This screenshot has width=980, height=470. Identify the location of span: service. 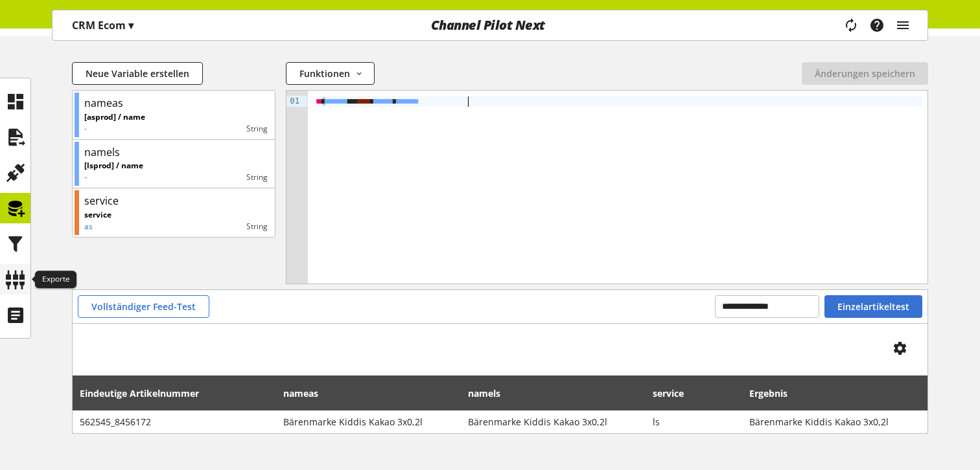
(668, 393).